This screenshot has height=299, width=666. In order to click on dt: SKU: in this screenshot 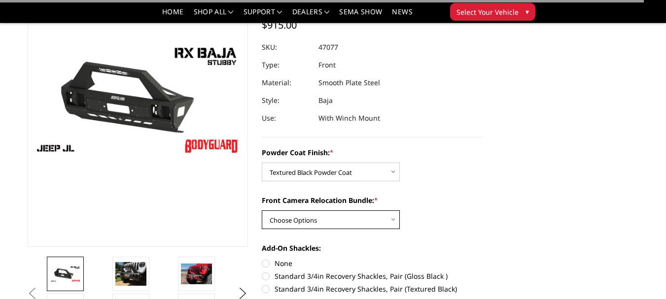, I will do `click(286, 47)`.